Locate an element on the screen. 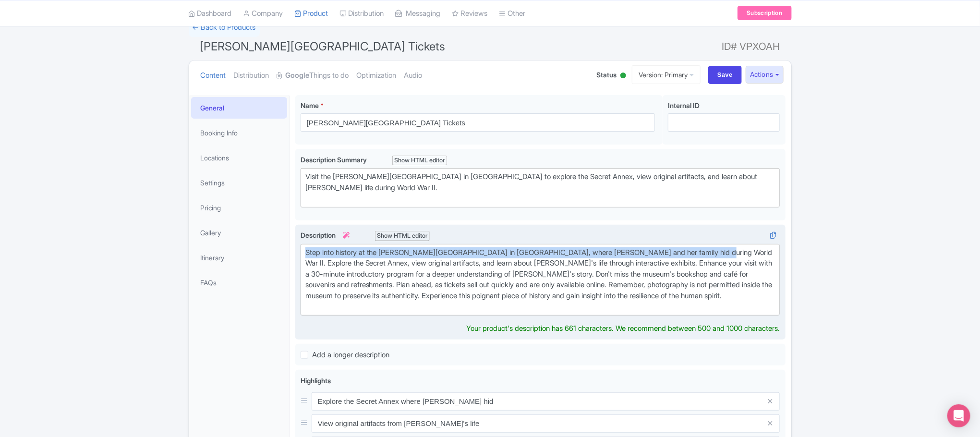 The image size is (980, 437). a: ← Back to Products is located at coordinates (225, 27).